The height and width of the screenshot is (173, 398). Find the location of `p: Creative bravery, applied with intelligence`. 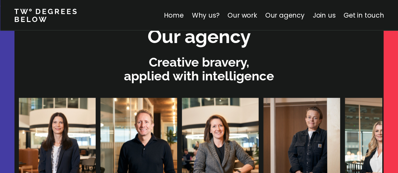

p: Creative bravery, applied with intelligence is located at coordinates (199, 69).